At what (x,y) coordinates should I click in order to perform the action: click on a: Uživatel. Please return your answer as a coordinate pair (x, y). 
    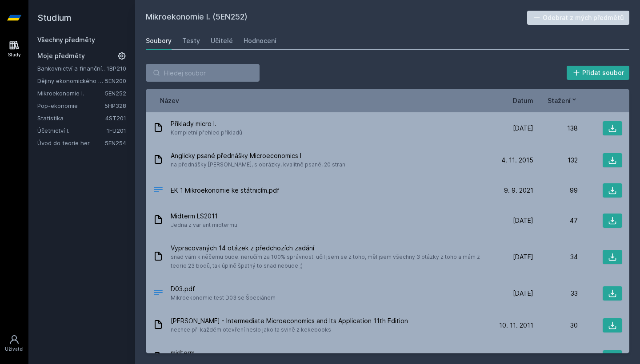
    Looking at the image, I should click on (14, 343).